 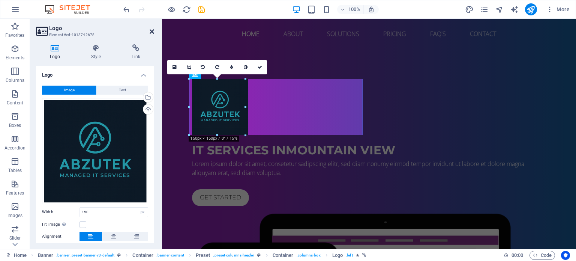 I want to click on h4: Link, so click(x=136, y=52).